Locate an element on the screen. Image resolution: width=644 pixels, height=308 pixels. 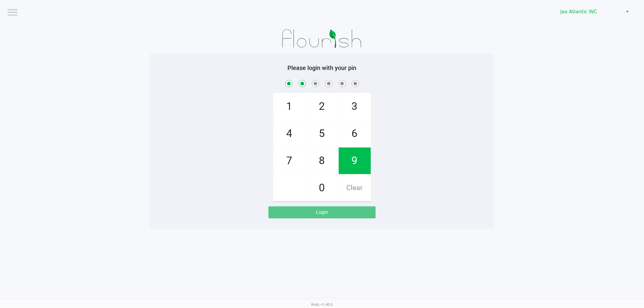
span: 2 is located at coordinates (322, 107).